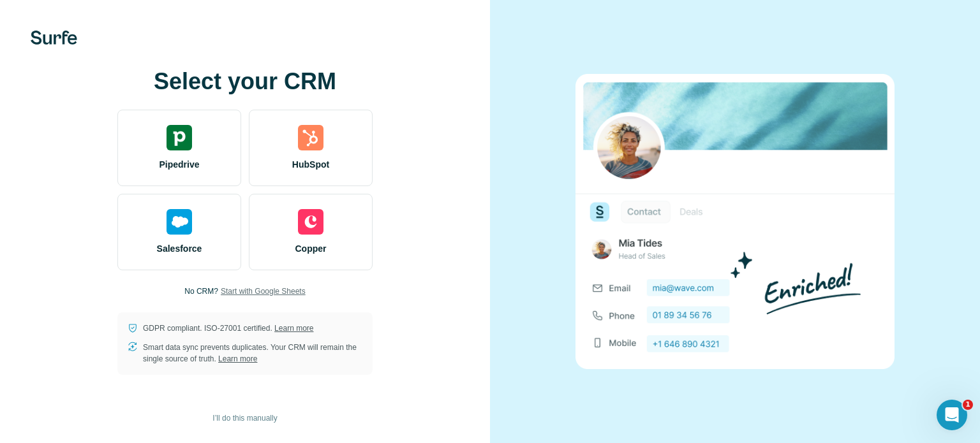 This screenshot has height=443, width=980. What do you see at coordinates (179, 165) in the screenshot?
I see `span: Pipedrive` at bounding box center [179, 165].